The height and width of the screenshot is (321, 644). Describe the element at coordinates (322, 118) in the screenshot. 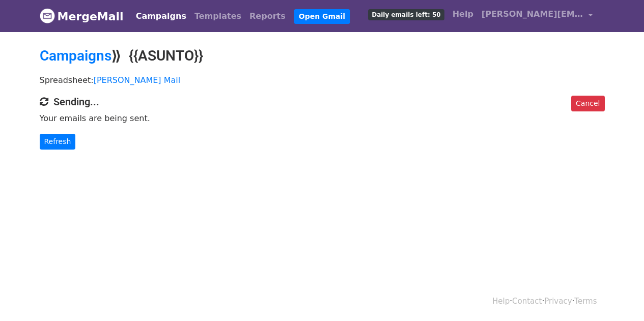

I see `p: Your emails are being sent.` at that location.